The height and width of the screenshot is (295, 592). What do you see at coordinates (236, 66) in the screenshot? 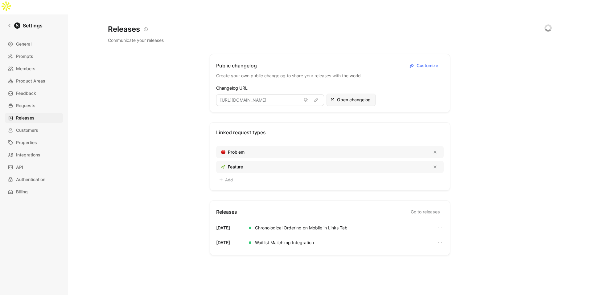
I see `h5: Public changelog` at bounding box center [236, 66].